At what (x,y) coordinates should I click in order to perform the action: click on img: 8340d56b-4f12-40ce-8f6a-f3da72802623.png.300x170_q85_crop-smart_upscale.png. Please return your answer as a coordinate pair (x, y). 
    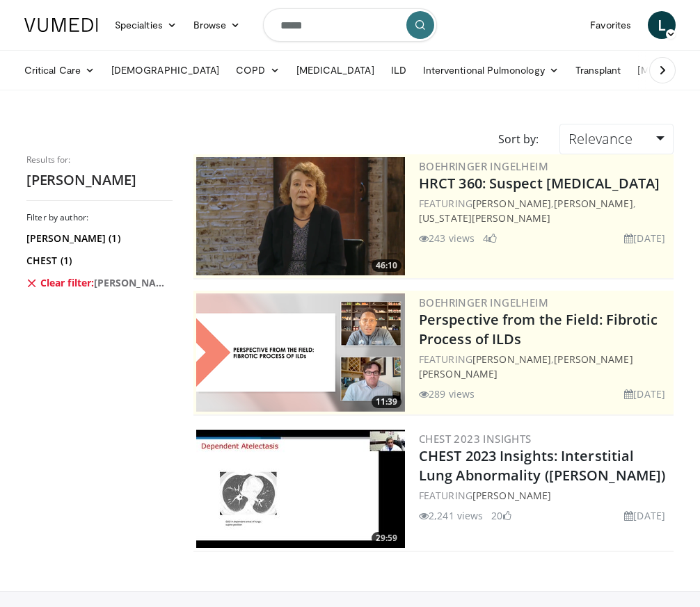
    Looking at the image, I should click on (300, 216).